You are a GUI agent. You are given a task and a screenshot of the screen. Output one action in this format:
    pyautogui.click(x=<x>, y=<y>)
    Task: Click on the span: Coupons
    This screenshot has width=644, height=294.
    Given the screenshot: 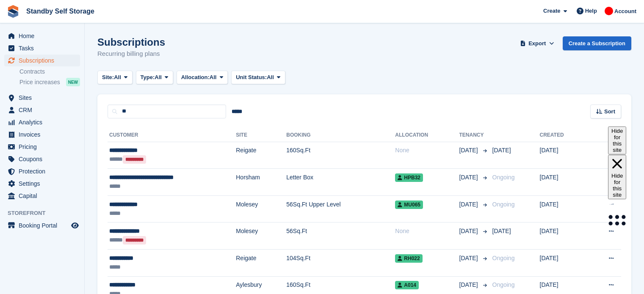 What is the action you would take?
    pyautogui.click(x=44, y=159)
    